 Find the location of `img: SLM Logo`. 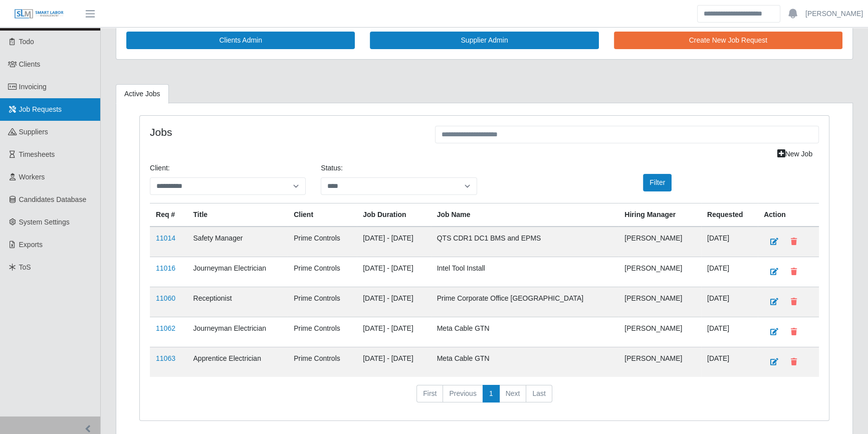

img: SLM Logo is located at coordinates (39, 14).